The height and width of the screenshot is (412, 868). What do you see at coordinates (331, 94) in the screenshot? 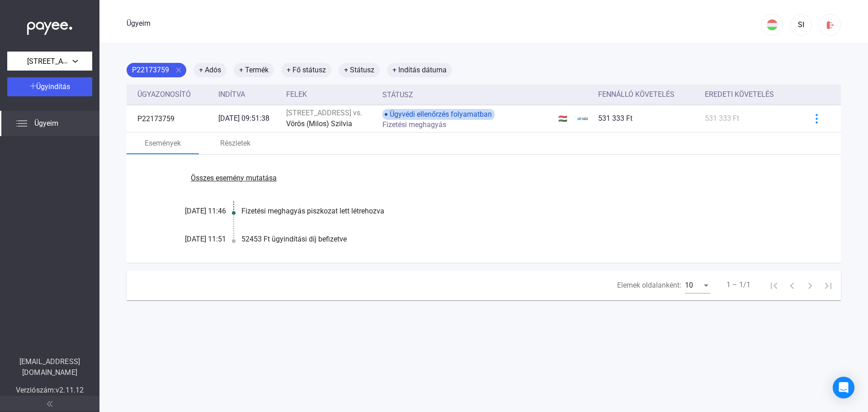
I see `div: Felek` at bounding box center [331, 94].